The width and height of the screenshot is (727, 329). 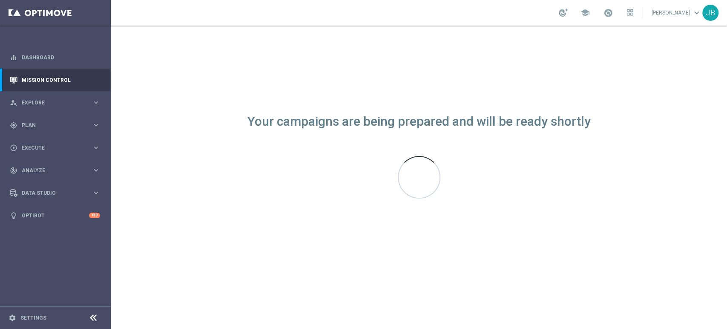 What do you see at coordinates (12, 318) in the screenshot?
I see `i: settings` at bounding box center [12, 318].